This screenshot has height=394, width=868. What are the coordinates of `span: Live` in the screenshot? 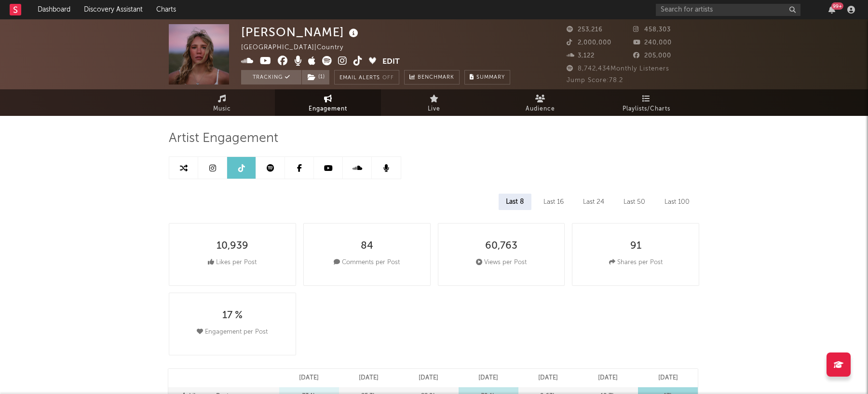 It's located at (434, 109).